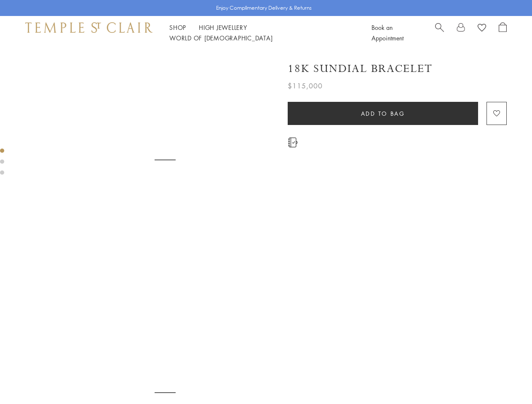 The height and width of the screenshot is (404, 532). I want to click on a: Open Shopping Bag, so click(503, 33).